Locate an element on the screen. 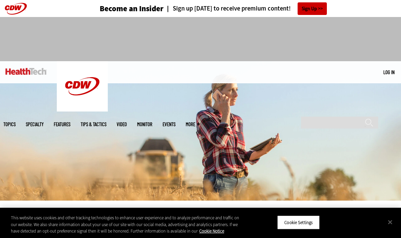 This screenshot has height=238, width=401. h3: Become an Insider is located at coordinates (132, 9).